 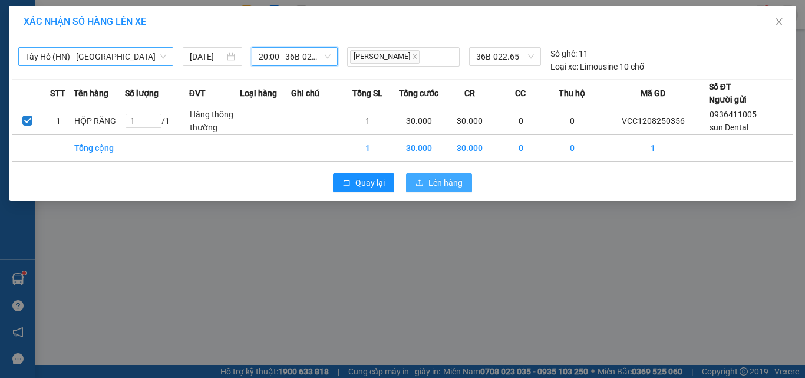 What do you see at coordinates (127, 57) in the screenshot?
I see `span: Website` at bounding box center [127, 57].